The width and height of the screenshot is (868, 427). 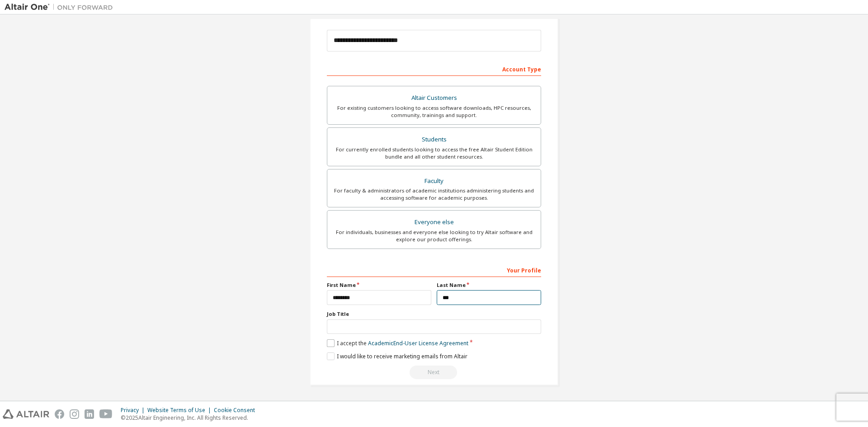 I want to click on div: Everyone else, so click(x=434, y=222).